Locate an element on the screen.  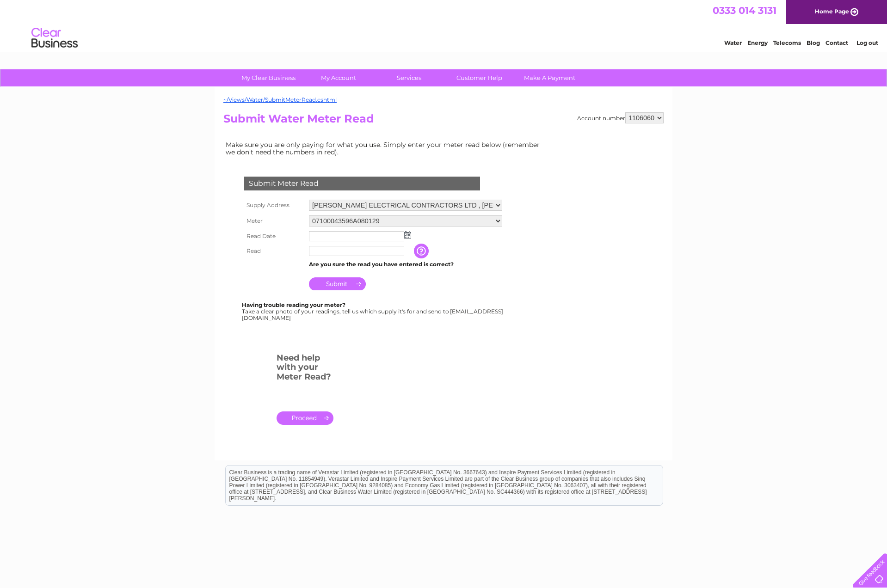
a: Contact is located at coordinates (837, 43).